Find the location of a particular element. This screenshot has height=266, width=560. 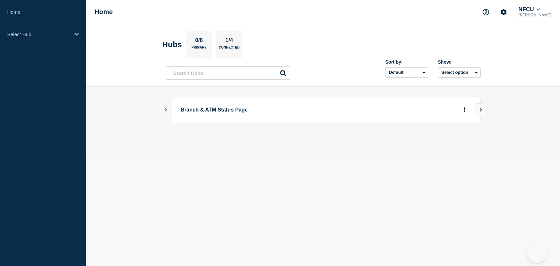

p: 0/8 is located at coordinates (199, 41).